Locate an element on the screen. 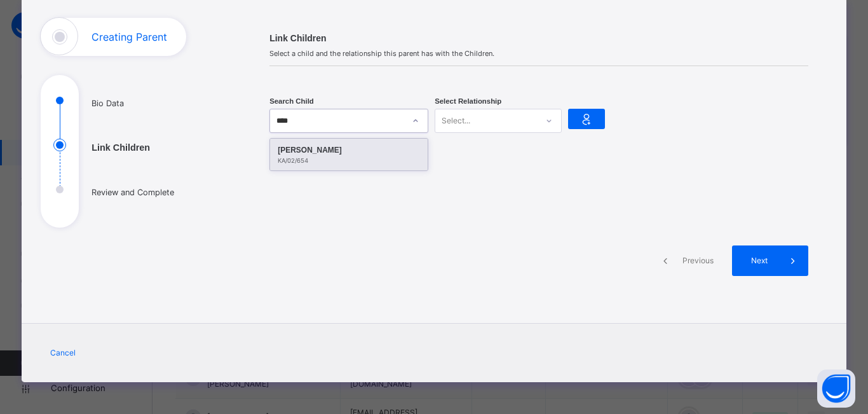 The image size is (868, 414). h1: Creating Parent is located at coordinates (129, 37).